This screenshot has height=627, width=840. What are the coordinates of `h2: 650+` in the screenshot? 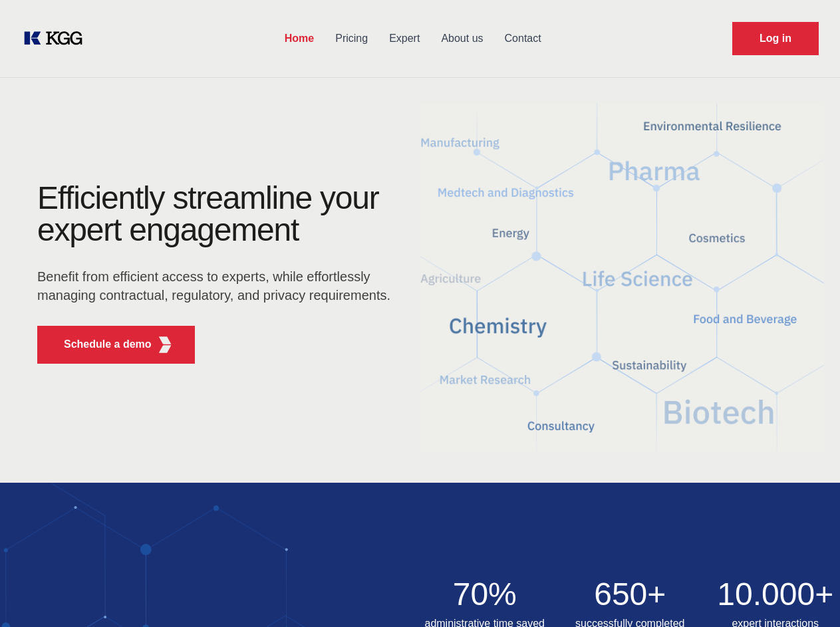 It's located at (630, 594).